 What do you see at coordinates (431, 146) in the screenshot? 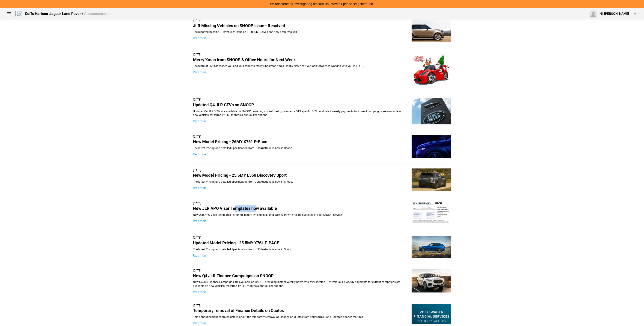
I see `img: fAkmugtoAG80hXbOOc6u1Ay1WSA6rWn7sCMSFjBP.png` at bounding box center [431, 146].